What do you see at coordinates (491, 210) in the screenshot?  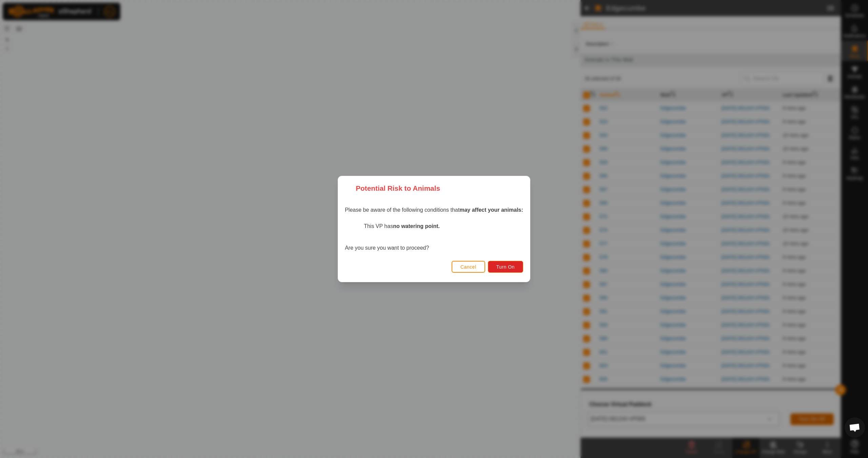 I see `strong: may affect your animals:` at bounding box center [491, 210].